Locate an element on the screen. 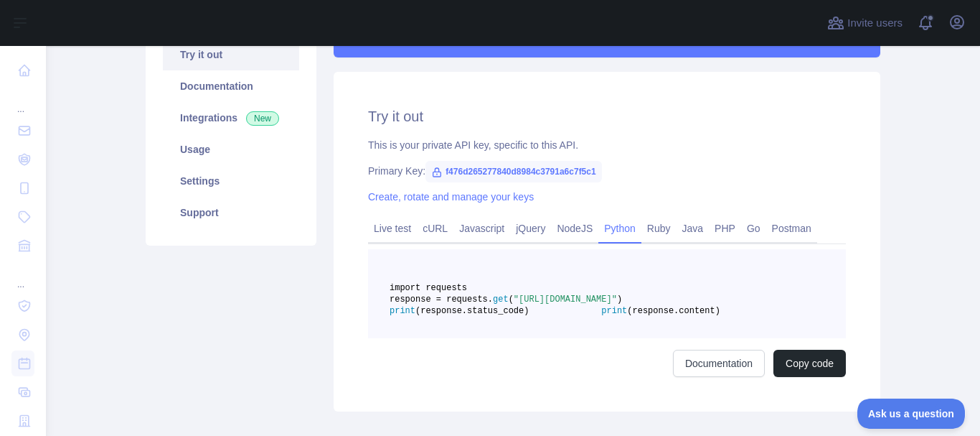  div: This is your private API key, specific to this API. is located at coordinates (607, 145).